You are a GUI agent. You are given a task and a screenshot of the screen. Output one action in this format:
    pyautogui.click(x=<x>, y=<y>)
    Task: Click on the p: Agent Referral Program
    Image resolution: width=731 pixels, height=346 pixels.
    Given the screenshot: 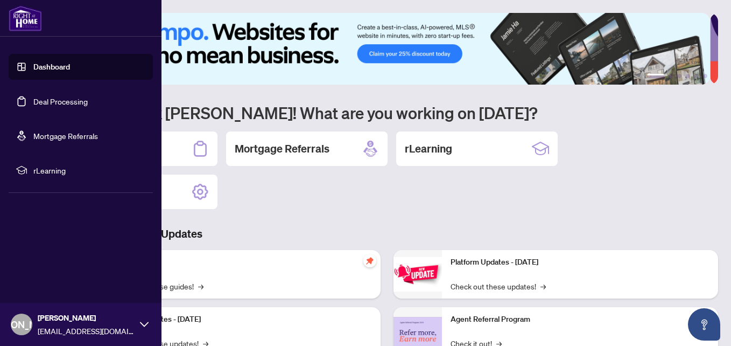 What is the action you would take?
    pyautogui.click(x=580, y=319)
    